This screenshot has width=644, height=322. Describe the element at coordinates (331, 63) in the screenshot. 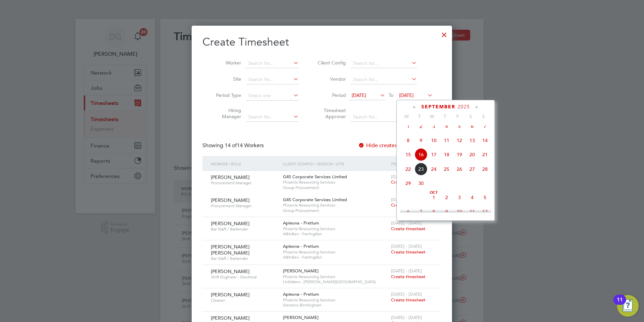

I see `label: Client Config` at that location.